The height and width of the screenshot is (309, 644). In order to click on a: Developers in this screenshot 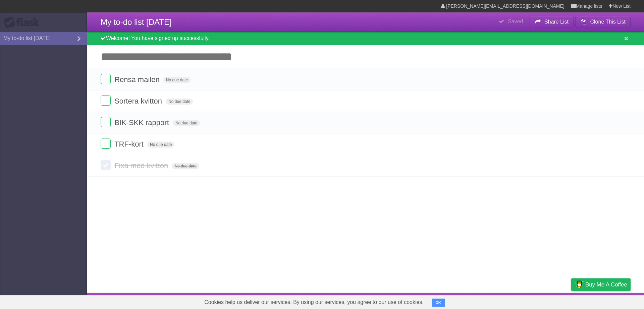, I will do `click(517, 301)`.